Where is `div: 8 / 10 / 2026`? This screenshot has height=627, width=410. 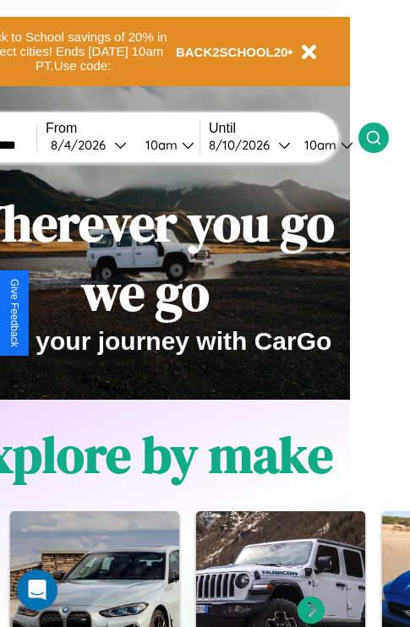
div: 8 / 10 / 2026 is located at coordinates (243, 145).